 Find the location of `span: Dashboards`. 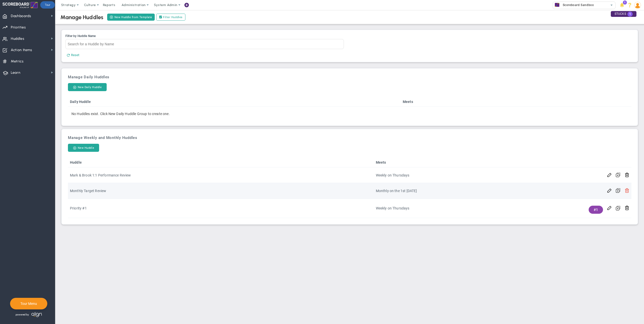

span: Dashboards is located at coordinates (21, 16).